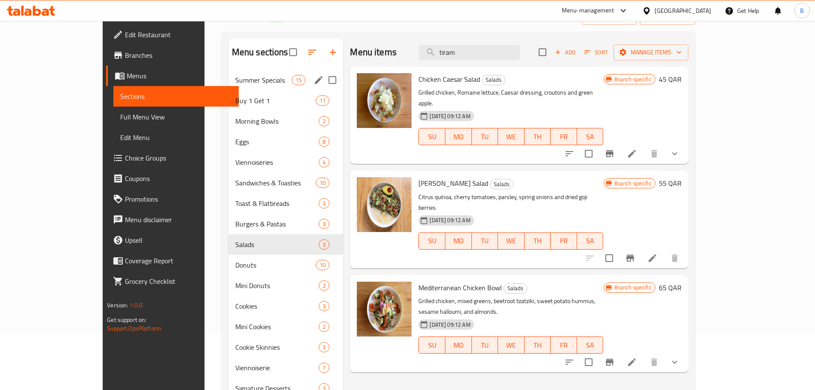  Describe the element at coordinates (333, 52) in the screenshot. I see `button: Add section` at that location.